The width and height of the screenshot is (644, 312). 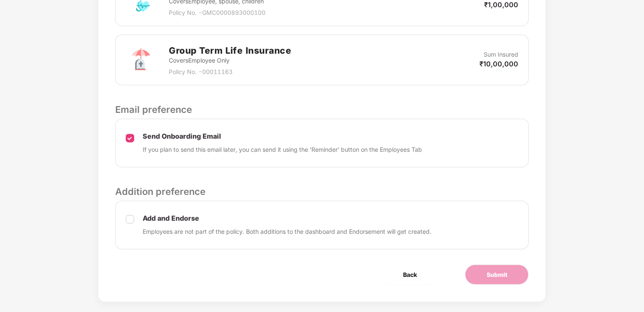 I want to click on p: Covers Employee Only, so click(x=230, y=60).